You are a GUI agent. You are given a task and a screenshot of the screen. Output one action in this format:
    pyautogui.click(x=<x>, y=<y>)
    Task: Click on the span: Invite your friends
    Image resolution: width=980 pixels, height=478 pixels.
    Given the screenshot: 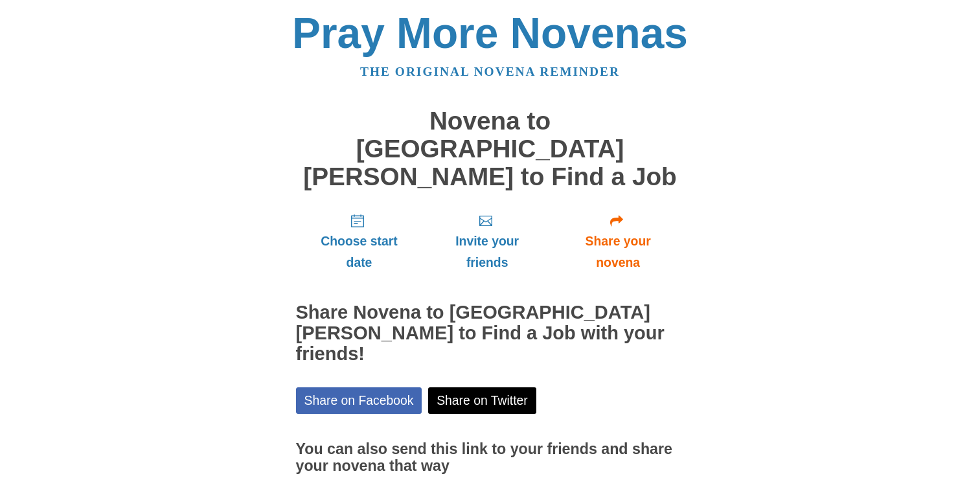 What is the action you would take?
    pyautogui.click(x=487, y=252)
    